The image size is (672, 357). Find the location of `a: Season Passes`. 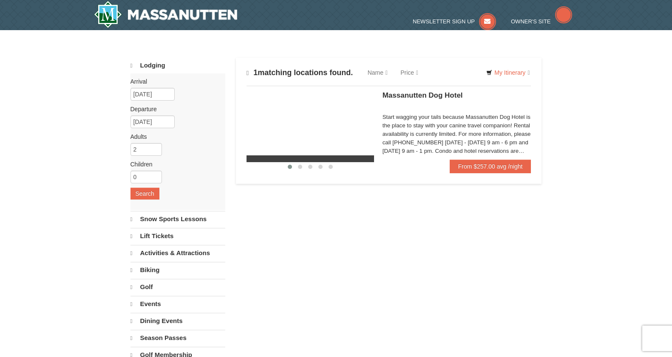

a: Season Passes is located at coordinates (178, 338).